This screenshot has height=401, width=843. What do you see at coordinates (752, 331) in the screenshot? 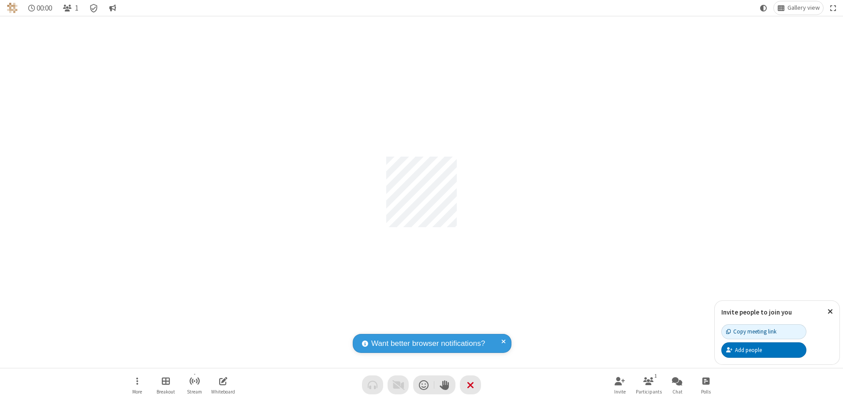
I see `div: Copy meeting link` at bounding box center [752, 331].